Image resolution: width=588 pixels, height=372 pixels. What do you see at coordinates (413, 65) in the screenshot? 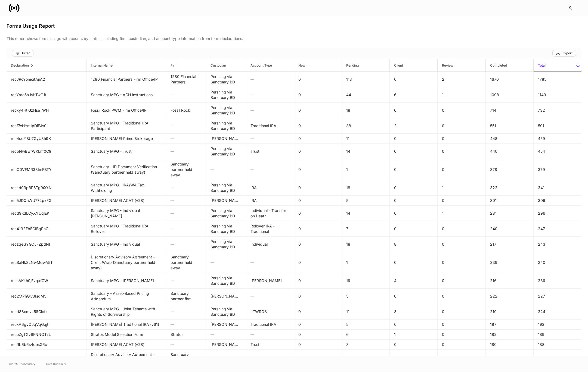
I see `span: Client` at bounding box center [413, 65].